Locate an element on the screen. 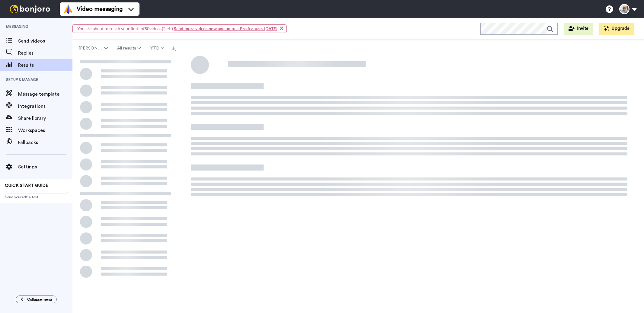  span: QUICK START GUIDE is located at coordinates (26, 185).